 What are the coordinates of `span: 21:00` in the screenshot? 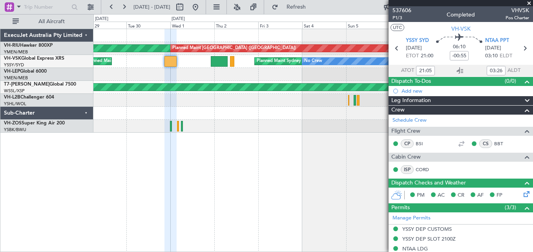 It's located at (427, 56).